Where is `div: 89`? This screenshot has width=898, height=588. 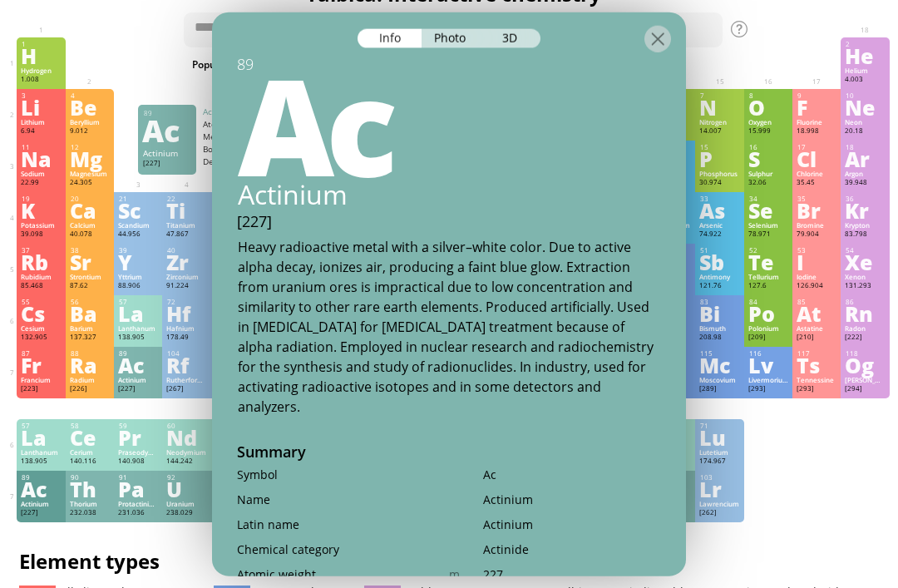 div: 89 is located at coordinates (138, 354).